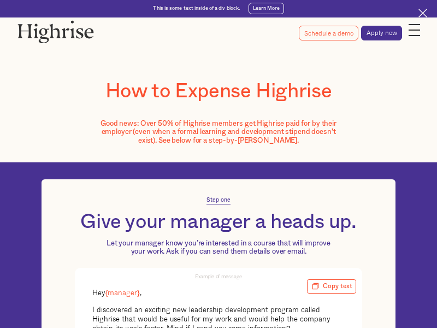  Describe the element at coordinates (218, 222) in the screenshot. I see `h2: Give your manager a heads up.` at that location.